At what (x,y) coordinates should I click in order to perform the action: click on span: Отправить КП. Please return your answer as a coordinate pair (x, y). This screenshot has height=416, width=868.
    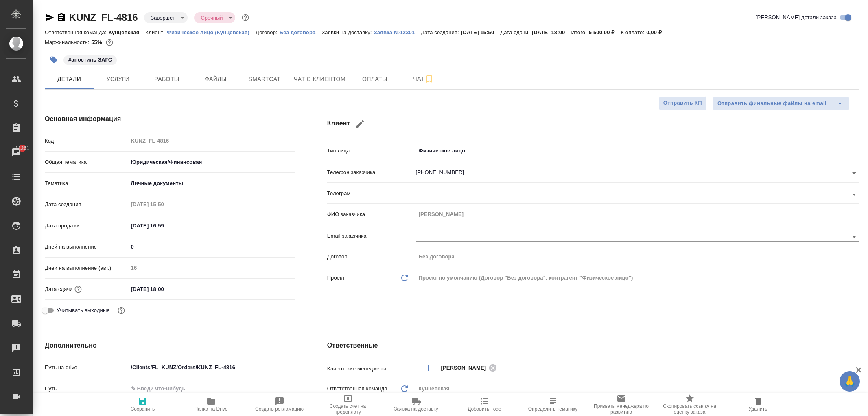
    Looking at the image, I should click on (682, 103).